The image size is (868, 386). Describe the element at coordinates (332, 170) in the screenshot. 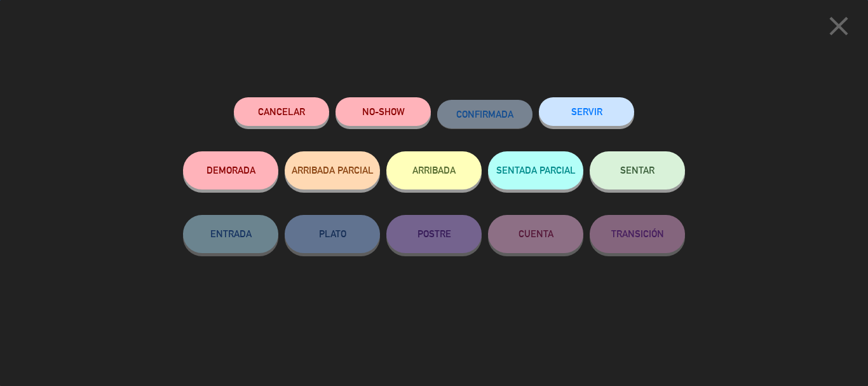

I see `button: ARRIBADA PARCIAL` at that location.